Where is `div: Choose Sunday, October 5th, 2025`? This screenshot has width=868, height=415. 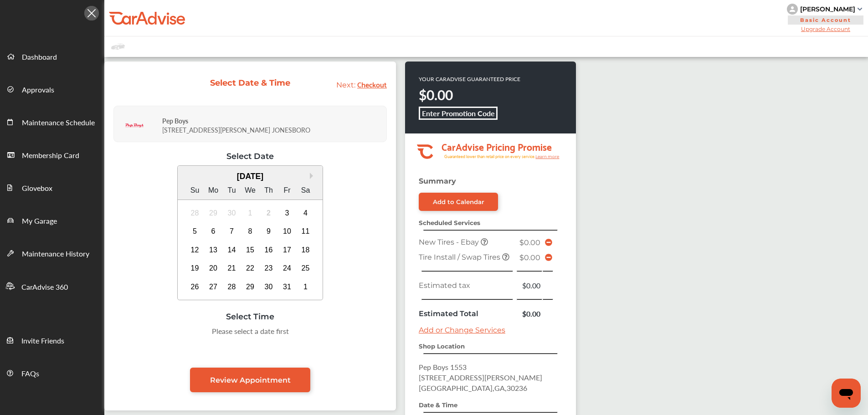
div: Choose Sunday, October 5th, 2025 is located at coordinates (195, 231).